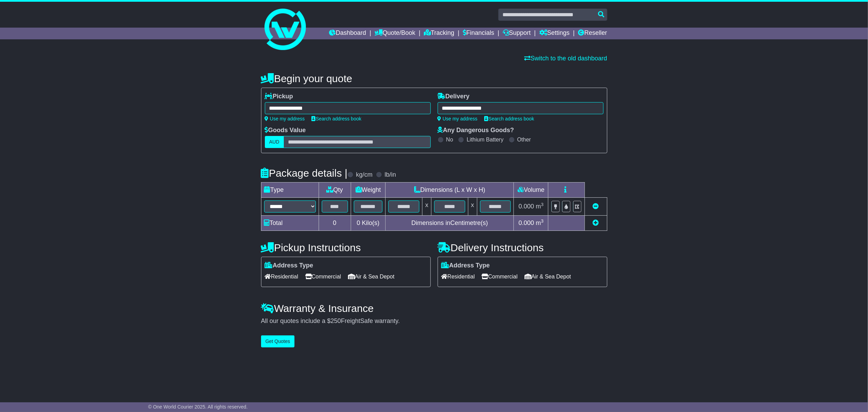  Describe the element at coordinates (336, 321) in the screenshot. I see `span: 250` at that location.